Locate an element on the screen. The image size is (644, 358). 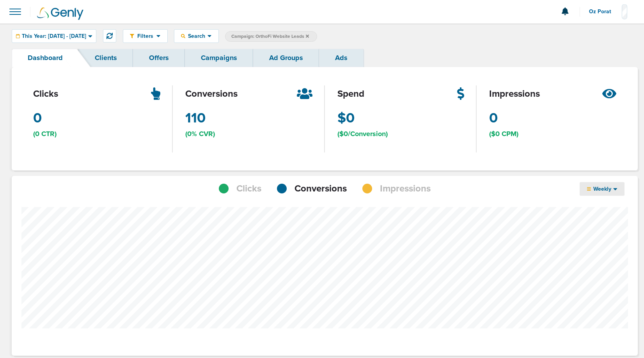
span: Clicks is located at coordinates (249, 189).